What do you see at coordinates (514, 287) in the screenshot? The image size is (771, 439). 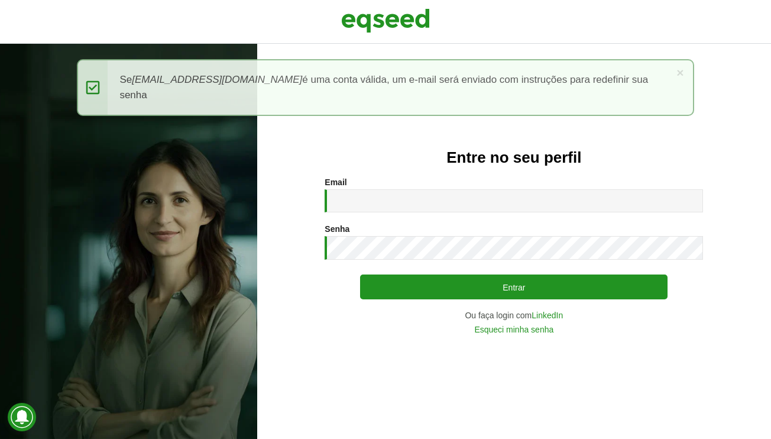 I see `button: Entrar` at bounding box center [514, 287].